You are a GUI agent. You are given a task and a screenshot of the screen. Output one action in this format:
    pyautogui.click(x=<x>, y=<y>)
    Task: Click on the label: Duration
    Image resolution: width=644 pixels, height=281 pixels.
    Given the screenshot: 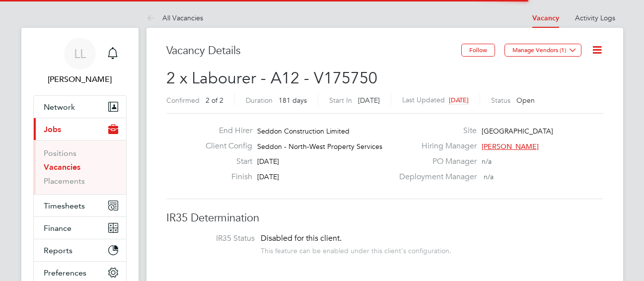 What is the action you would take?
    pyautogui.click(x=259, y=100)
    